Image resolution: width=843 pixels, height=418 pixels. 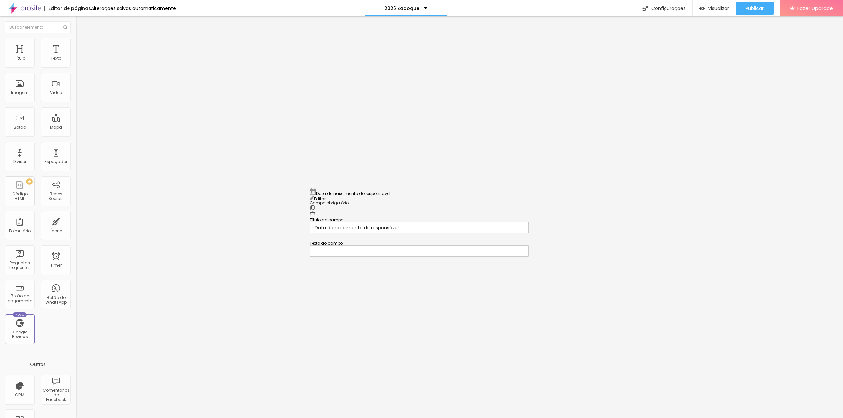 I want to click on div: Perguntas frequentes, so click(x=19, y=266).